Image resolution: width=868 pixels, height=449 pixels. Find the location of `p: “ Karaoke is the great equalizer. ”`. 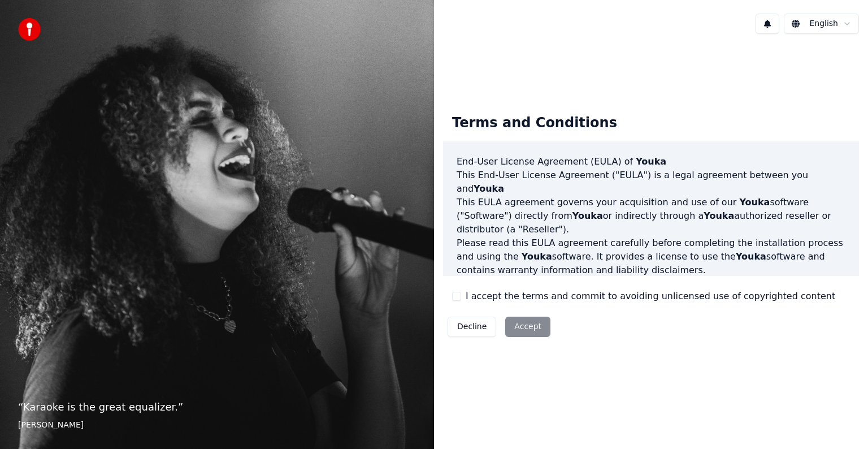

p: “ Karaoke is the great equalizer. ” is located at coordinates (217, 407).